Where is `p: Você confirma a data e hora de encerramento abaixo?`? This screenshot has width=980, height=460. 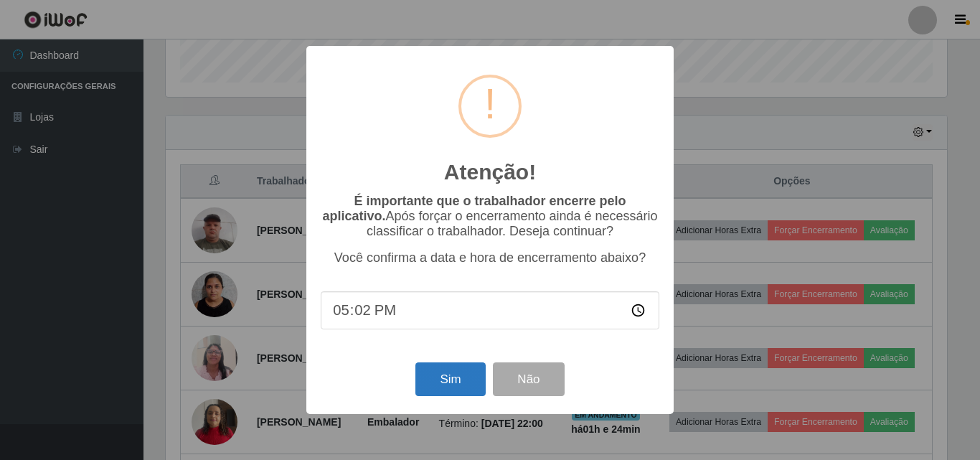 p: Você confirma a data e hora de encerramento abaixo? is located at coordinates (490, 257).